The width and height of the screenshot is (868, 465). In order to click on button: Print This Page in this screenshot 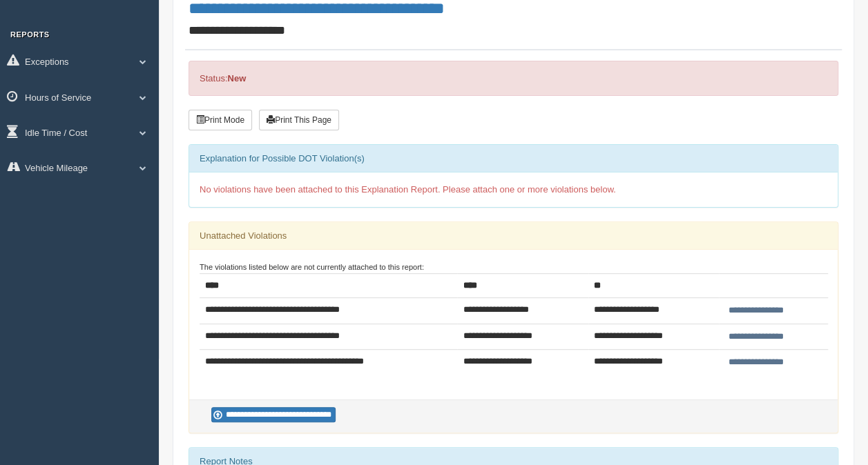, I will do `click(299, 121)`.